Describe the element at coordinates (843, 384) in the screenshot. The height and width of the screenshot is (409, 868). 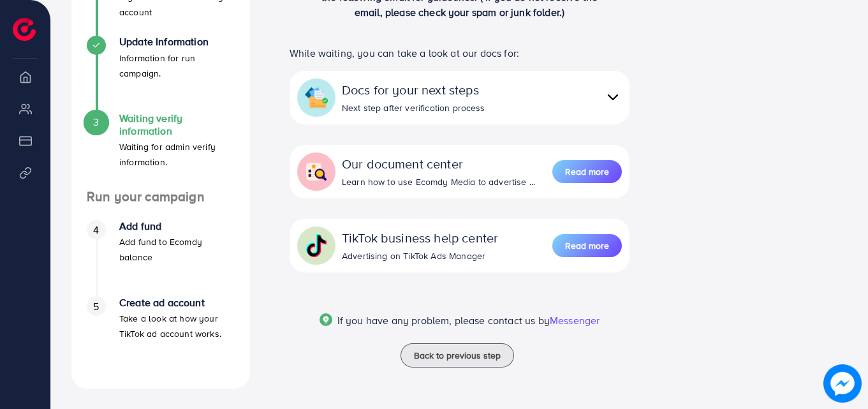
I see `img: image` at that location.